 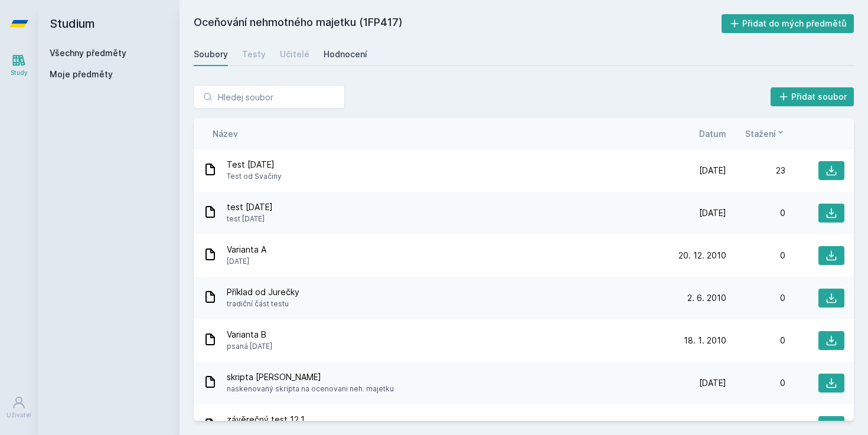 I want to click on span: Příklad od Jurečky, so click(x=263, y=292).